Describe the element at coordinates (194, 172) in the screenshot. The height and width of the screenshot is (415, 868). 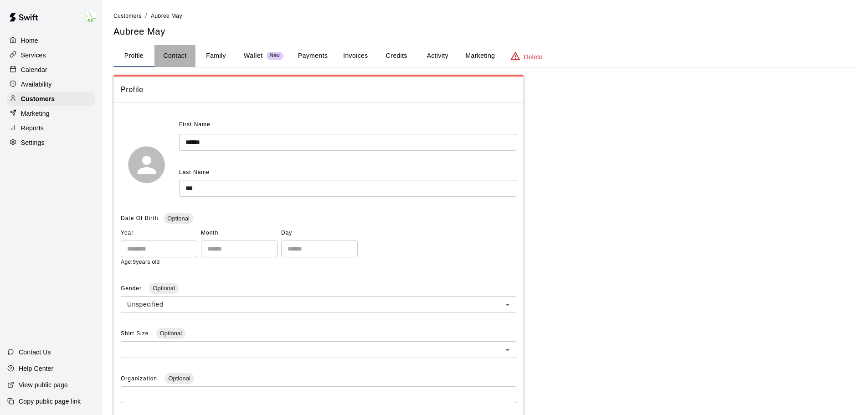
I see `span: Last Name` at that location.